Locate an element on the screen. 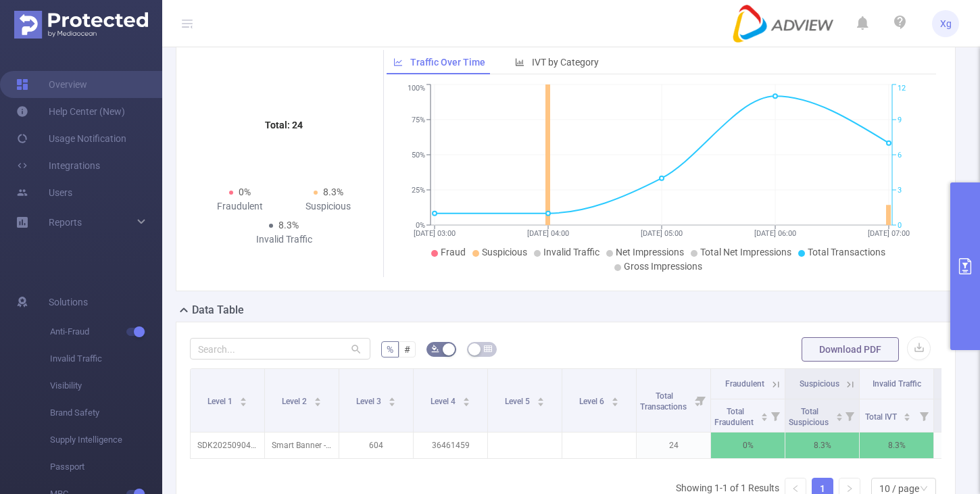 This screenshot has width=980, height=494. a: Reports is located at coordinates (65, 222).